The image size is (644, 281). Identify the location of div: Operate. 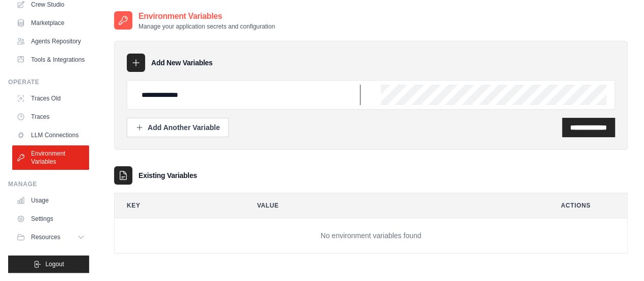
(48, 82).